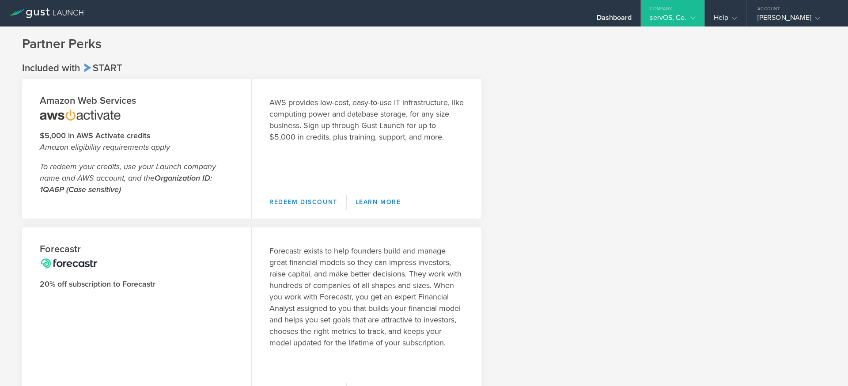 The width and height of the screenshot is (848, 386). What do you see at coordinates (105, 147) in the screenshot?
I see `em: Amazon eligibility requirements apply` at bounding box center [105, 147].